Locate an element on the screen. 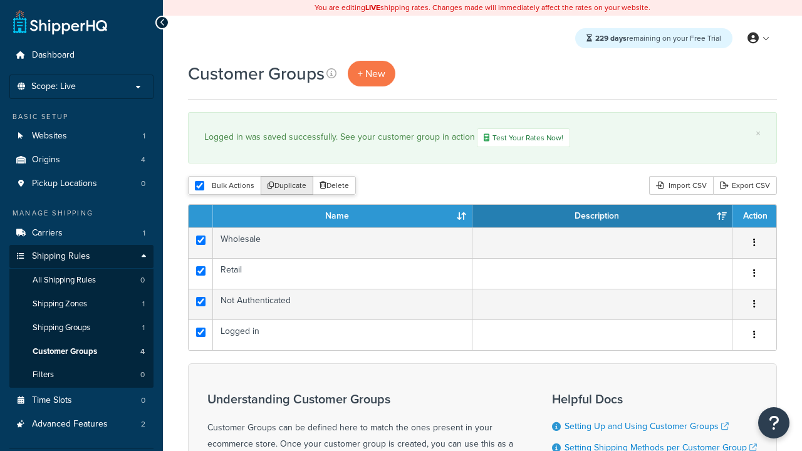  span: Shipping Rules is located at coordinates (61, 256).